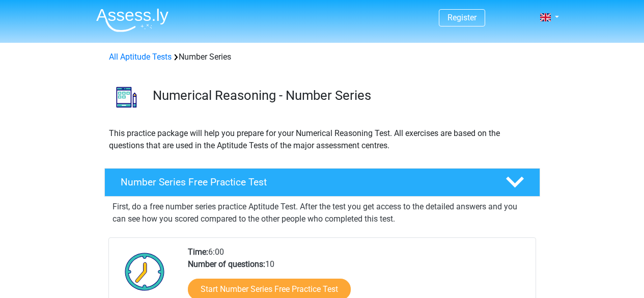 The width and height of the screenshot is (644, 298). I want to click on div: Number Series, so click(322, 57).